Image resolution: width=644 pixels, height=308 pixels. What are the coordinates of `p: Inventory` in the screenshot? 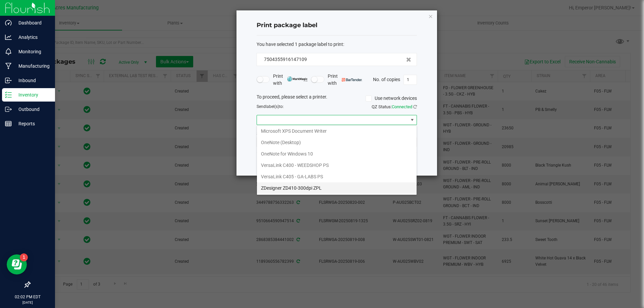 It's located at (32, 95).